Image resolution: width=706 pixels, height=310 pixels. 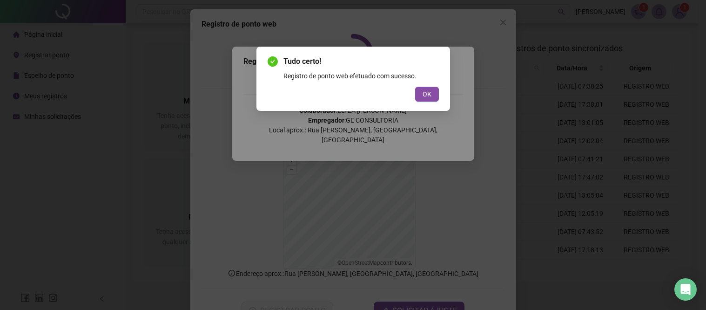 What do you see at coordinates (686, 289) in the screenshot?
I see `div: Open Intercom Messenger` at bounding box center [686, 289].